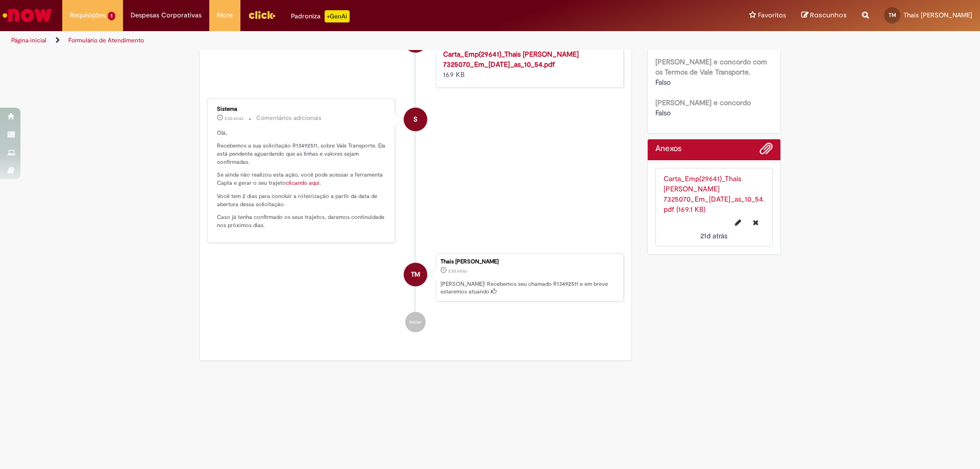  What do you see at coordinates (29, 41) in the screenshot?
I see `a: Página inicial` at bounding box center [29, 41].